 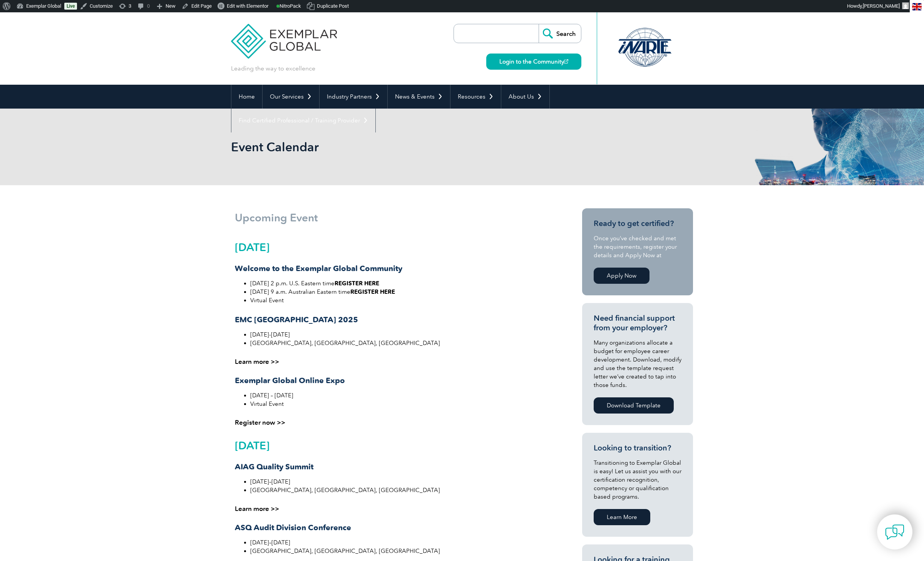 I want to click on strong: ASQ Audit Division Conference, so click(x=293, y=527).